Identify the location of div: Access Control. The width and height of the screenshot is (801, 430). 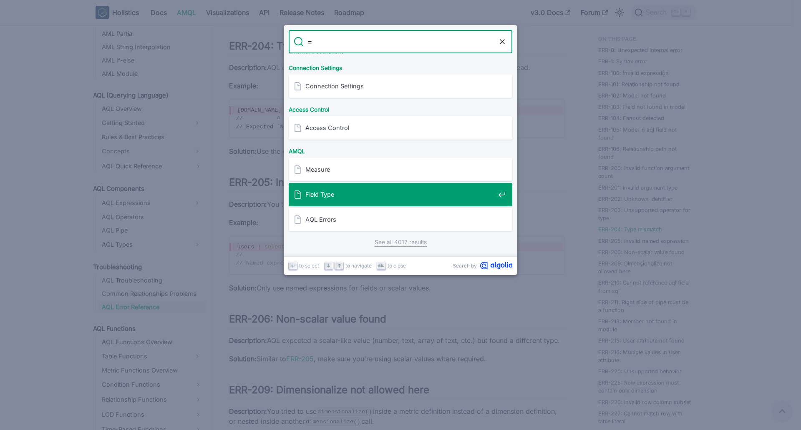
(400, 108).